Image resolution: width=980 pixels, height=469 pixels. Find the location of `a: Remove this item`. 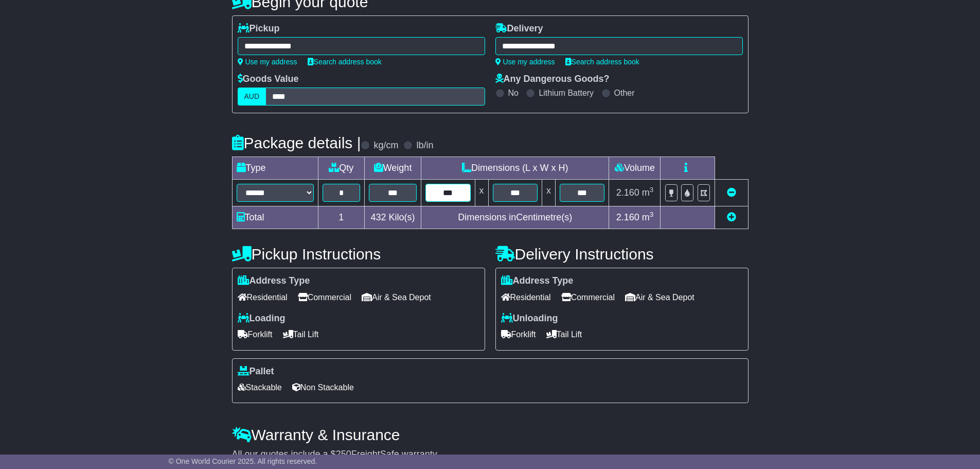

a: Remove this item is located at coordinates (731, 192).